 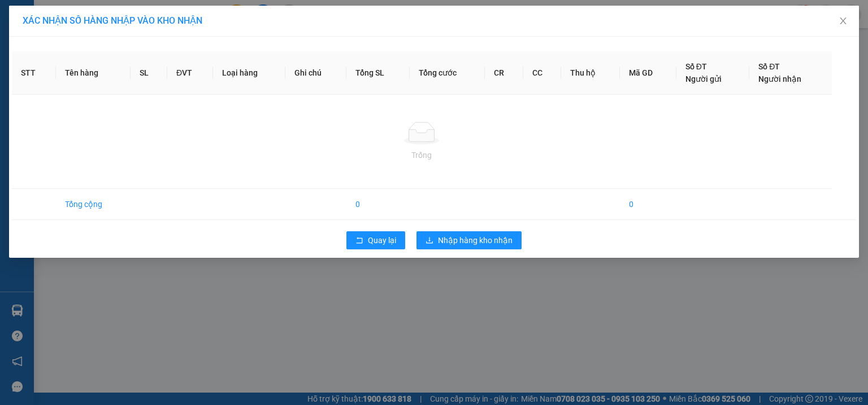 I want to click on th: Thu hộ, so click(x=590, y=72).